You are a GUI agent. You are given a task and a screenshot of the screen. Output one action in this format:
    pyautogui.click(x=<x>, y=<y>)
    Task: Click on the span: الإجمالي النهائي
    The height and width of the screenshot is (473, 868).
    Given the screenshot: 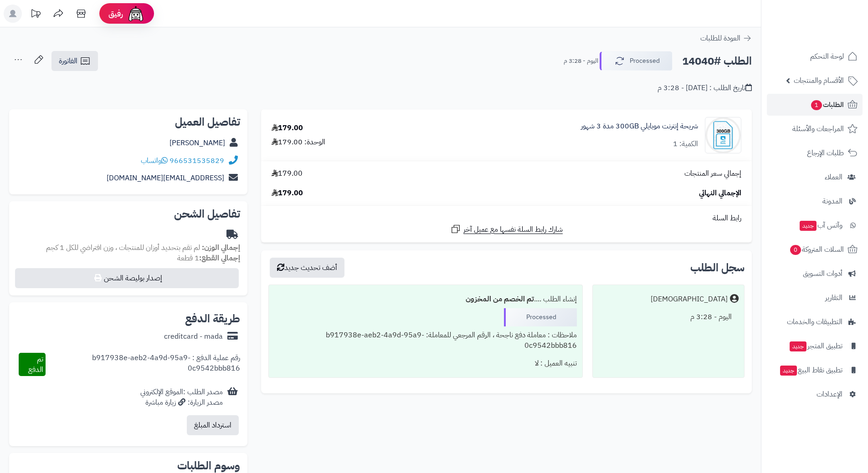 What is the action you would take?
    pyautogui.click(x=720, y=193)
    